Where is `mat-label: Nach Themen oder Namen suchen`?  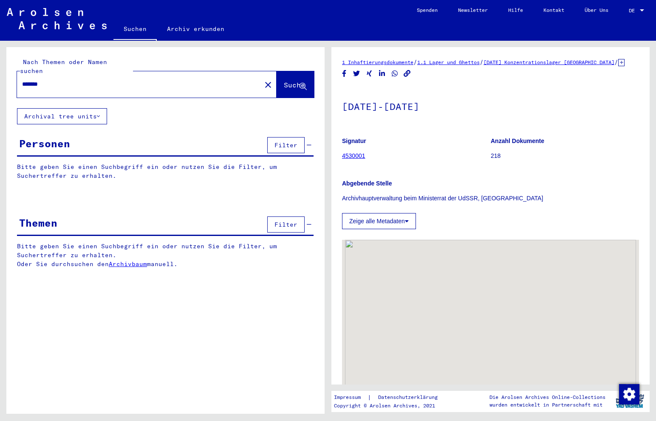 mat-label: Nach Themen oder Namen suchen is located at coordinates (63, 66).